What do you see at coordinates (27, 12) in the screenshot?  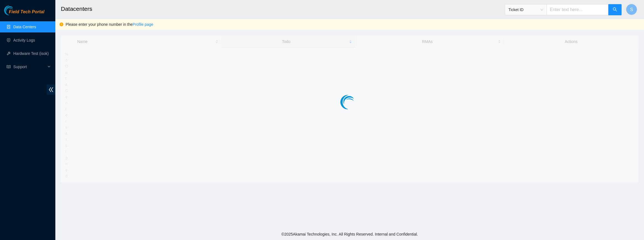 I see `span: Field Tech Portal` at bounding box center [27, 12].